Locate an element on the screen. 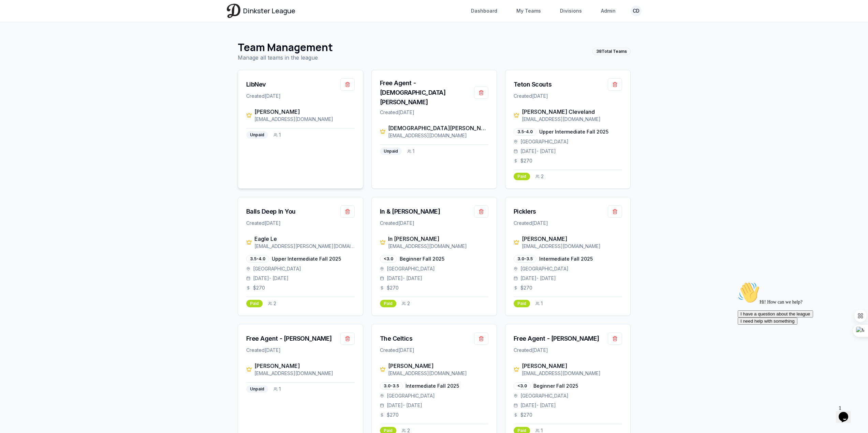 The height and width of the screenshot is (433, 868). a: Dinkster League is located at coordinates (261, 10).